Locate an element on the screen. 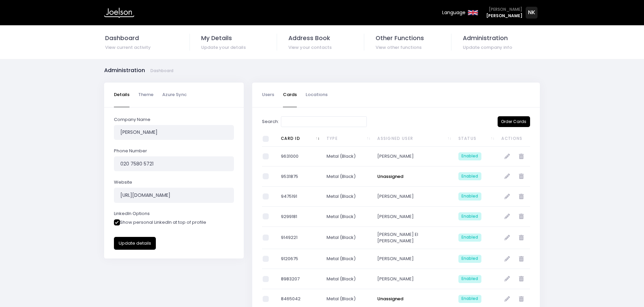  span: Administration is located at coordinates (501, 38).